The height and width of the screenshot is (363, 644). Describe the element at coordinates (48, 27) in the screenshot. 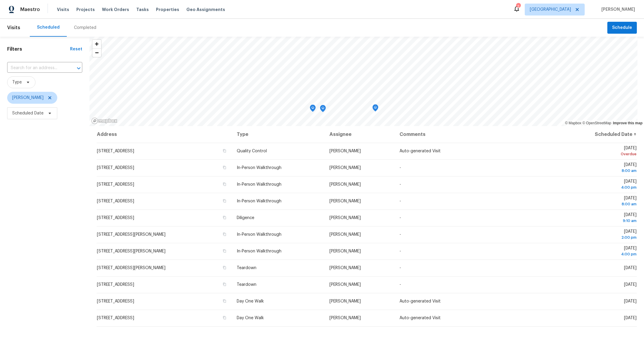

I see `div: Scheduled` at that location.